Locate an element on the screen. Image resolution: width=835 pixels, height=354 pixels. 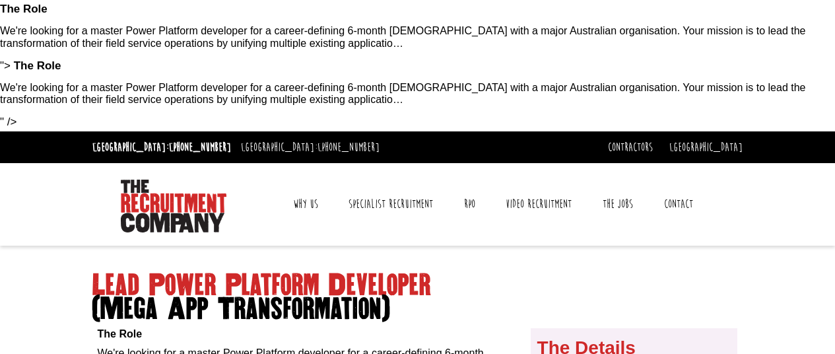
span: (Mega App Transformation) is located at coordinates (417, 309).